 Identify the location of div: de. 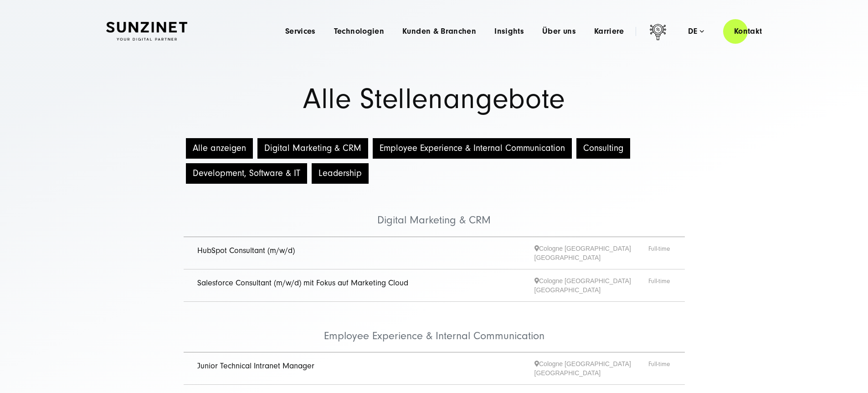
(696, 31).